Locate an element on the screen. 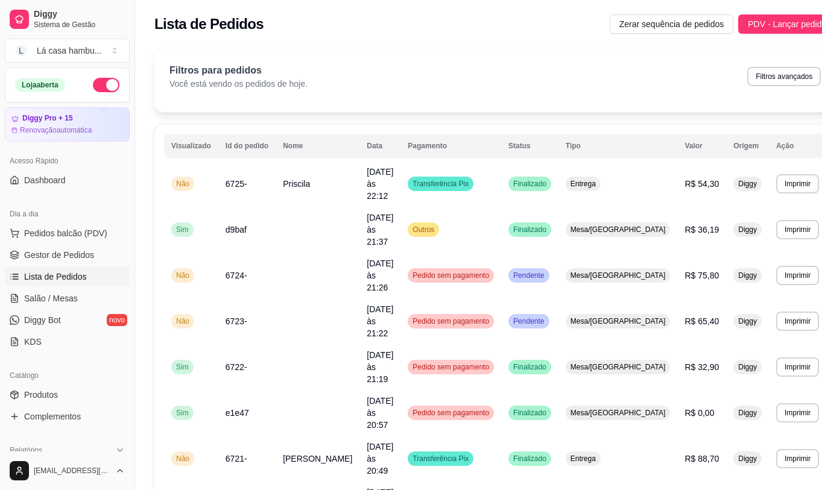  a: Complementos is located at coordinates (67, 417).